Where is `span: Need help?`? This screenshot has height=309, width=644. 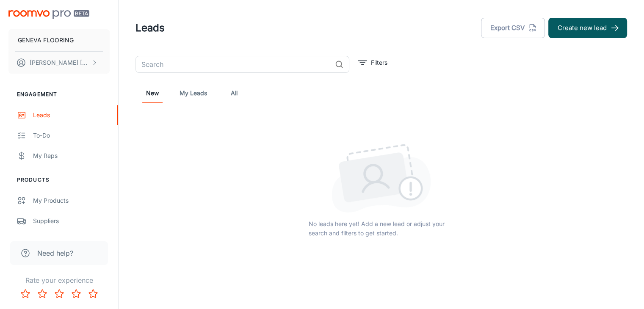
span: Need help? is located at coordinates (55, 253).